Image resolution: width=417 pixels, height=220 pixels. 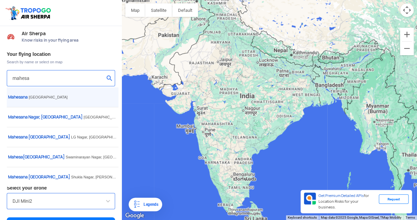 What do you see at coordinates (58, 78) in the screenshot?
I see `input: Search your flying location` at bounding box center [58, 78].